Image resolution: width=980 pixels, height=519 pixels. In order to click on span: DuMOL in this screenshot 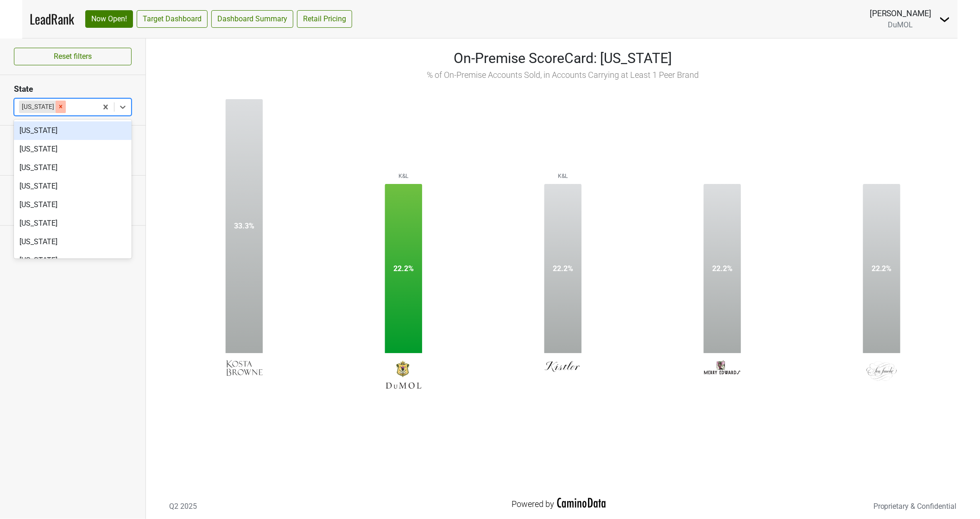, I will do `click(900, 25)`.